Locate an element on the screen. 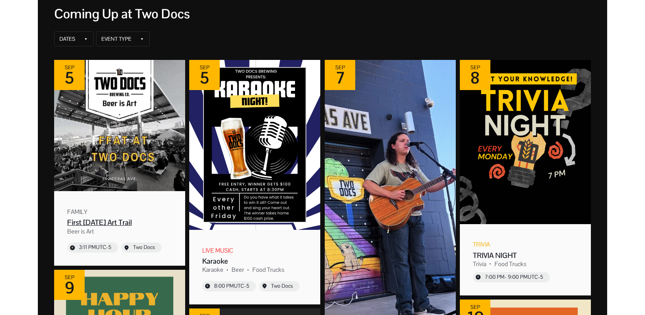  img: Picture for 'Karaoke' event is located at coordinates (255, 144).